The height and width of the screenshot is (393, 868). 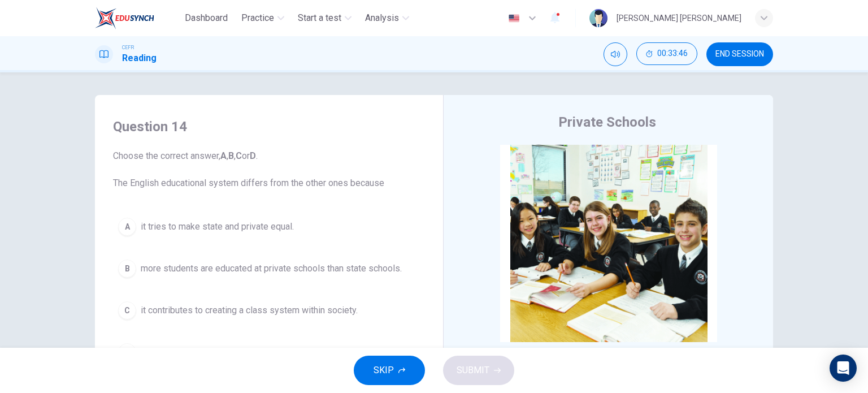 I want to click on button: Bmore students are educated at private schools than state schools., so click(x=269, y=269).